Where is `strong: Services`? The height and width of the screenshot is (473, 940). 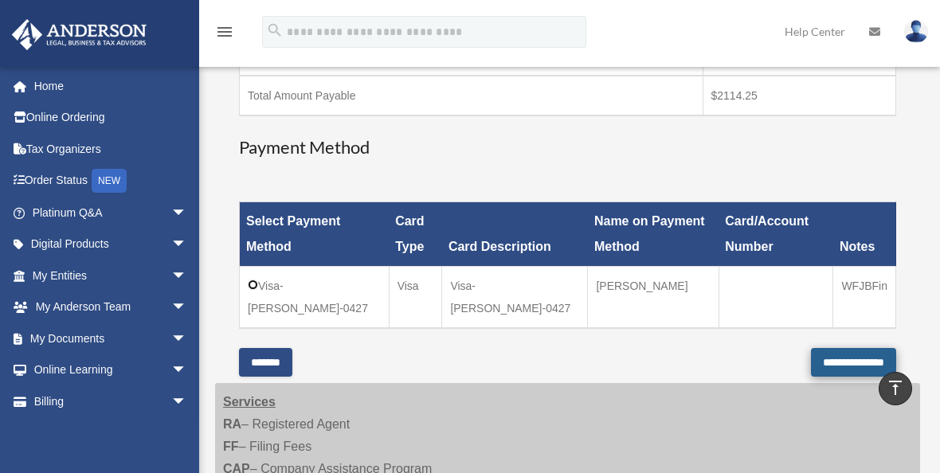
strong: Services is located at coordinates (249, 401).